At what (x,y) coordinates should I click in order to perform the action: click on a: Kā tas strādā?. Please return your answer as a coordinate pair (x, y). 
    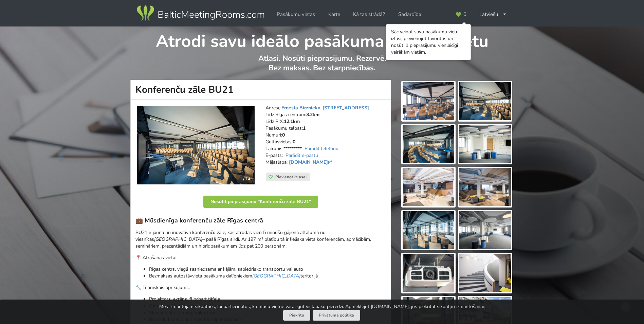
    Looking at the image, I should click on (369, 14).